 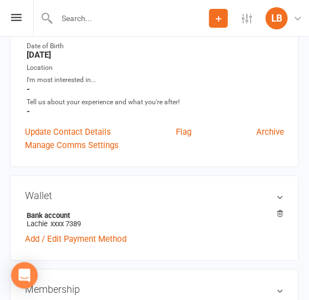 What do you see at coordinates (155, 103) in the screenshot?
I see `div: Tell us about your experience and what you're after!` at bounding box center [155, 103].